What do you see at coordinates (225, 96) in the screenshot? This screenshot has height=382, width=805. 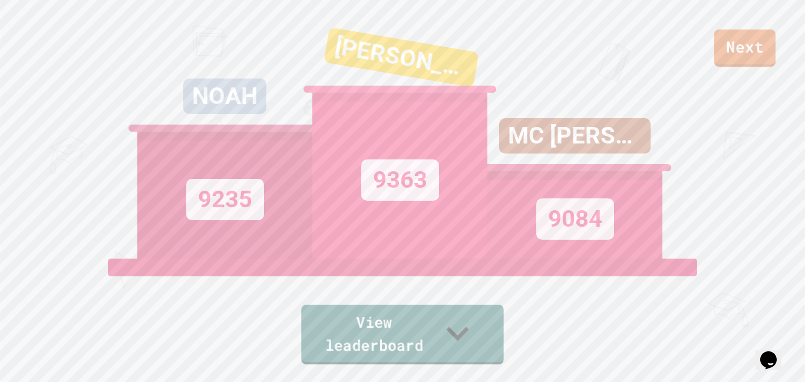 I see `div: NOAH` at bounding box center [225, 96].